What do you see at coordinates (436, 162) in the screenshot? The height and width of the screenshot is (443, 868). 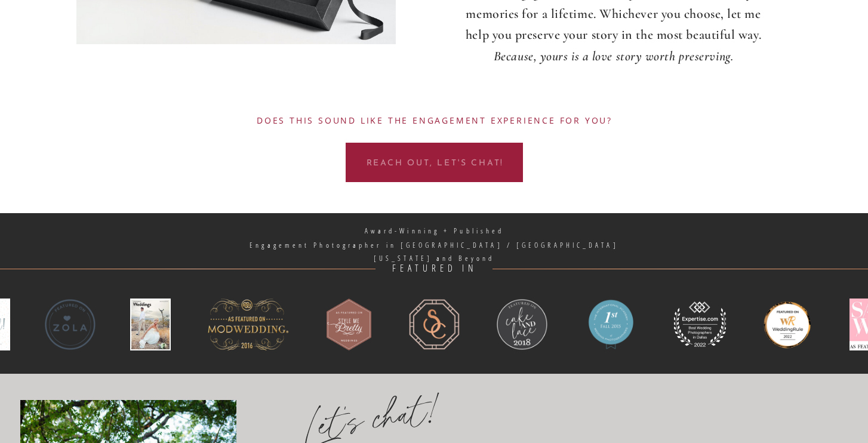 I see `p: REACH OUT, LET'S CHAT!` at bounding box center [436, 162].